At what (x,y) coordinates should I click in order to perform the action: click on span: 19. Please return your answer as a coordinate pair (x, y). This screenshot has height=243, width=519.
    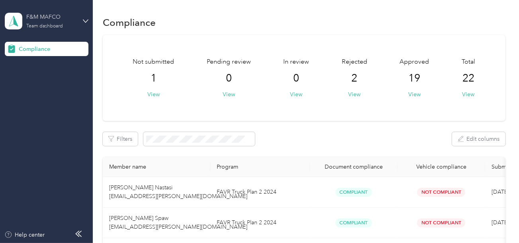
    Looking at the image, I should click on (414, 79).